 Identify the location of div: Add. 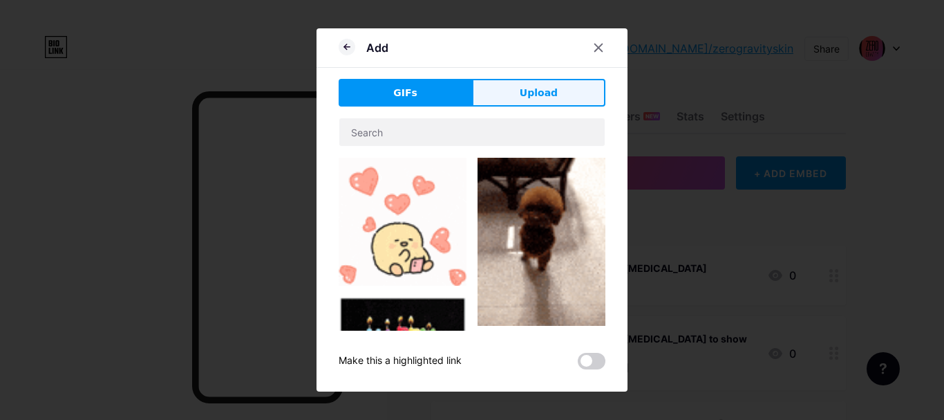
(377, 48).